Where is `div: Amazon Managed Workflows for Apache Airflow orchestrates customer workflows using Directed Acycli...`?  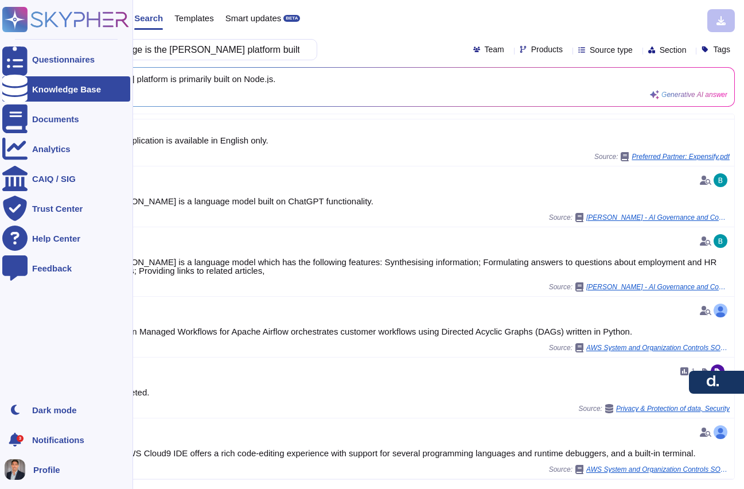
div: Amazon Managed Workflows for Apache Airflow orchestrates customer workflows using Directed Acycli... is located at coordinates (417, 331).